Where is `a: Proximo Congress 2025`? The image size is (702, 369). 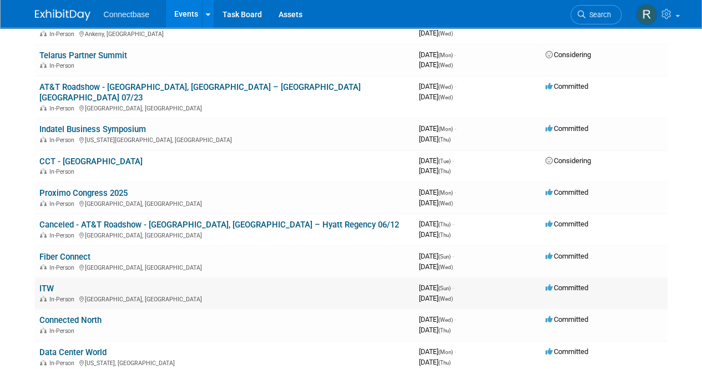 a: Proximo Congress 2025 is located at coordinates (83, 193).